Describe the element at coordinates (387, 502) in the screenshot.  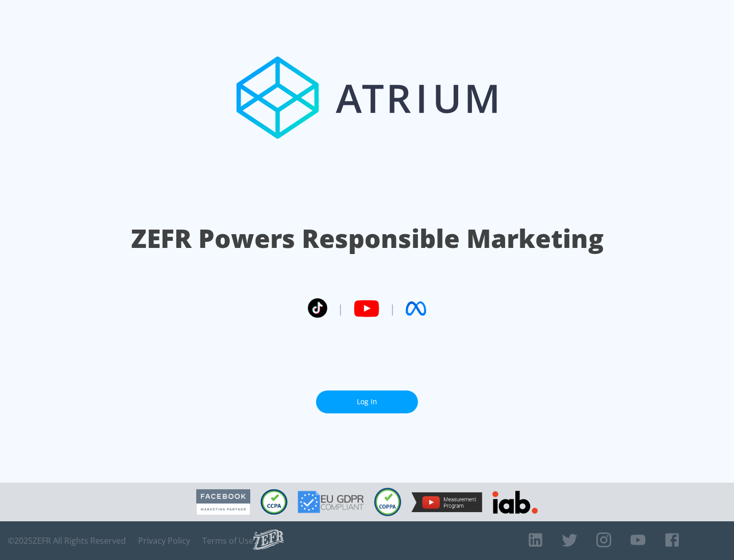
I see `img: COPPA Compliant` at that location.